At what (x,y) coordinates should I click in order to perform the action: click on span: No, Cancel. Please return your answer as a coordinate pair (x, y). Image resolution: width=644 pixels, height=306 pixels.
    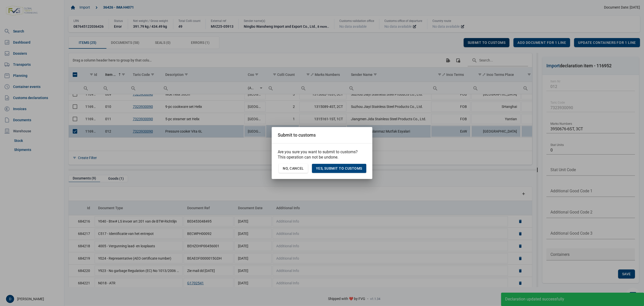
    Looking at the image, I should click on (293, 168).